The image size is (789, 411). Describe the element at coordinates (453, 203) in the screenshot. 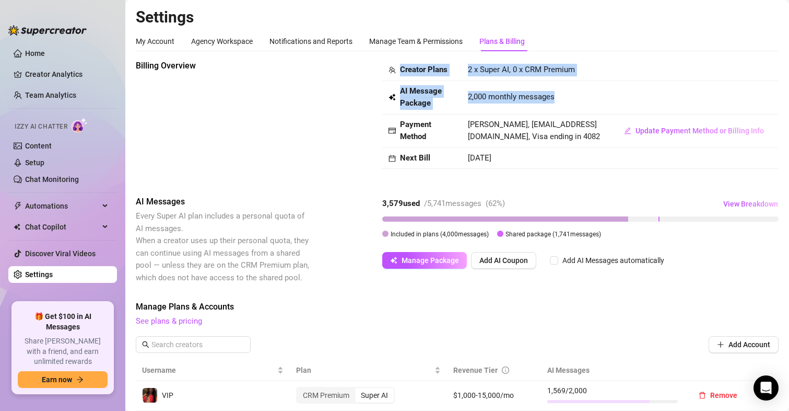

I see `span: / 5,741 messages` at that location.